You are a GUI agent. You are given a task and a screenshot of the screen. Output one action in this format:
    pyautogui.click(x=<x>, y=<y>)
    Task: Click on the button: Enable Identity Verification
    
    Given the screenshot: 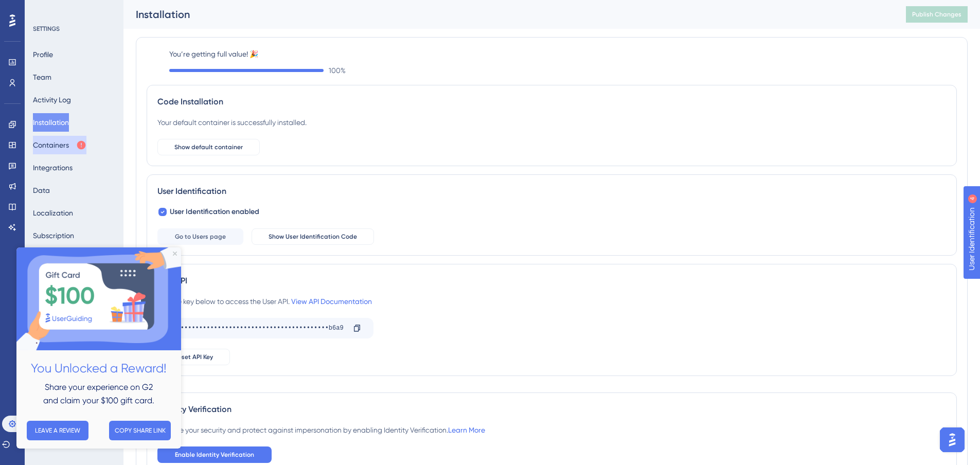 What is the action you would take?
    pyautogui.click(x=214, y=455)
    